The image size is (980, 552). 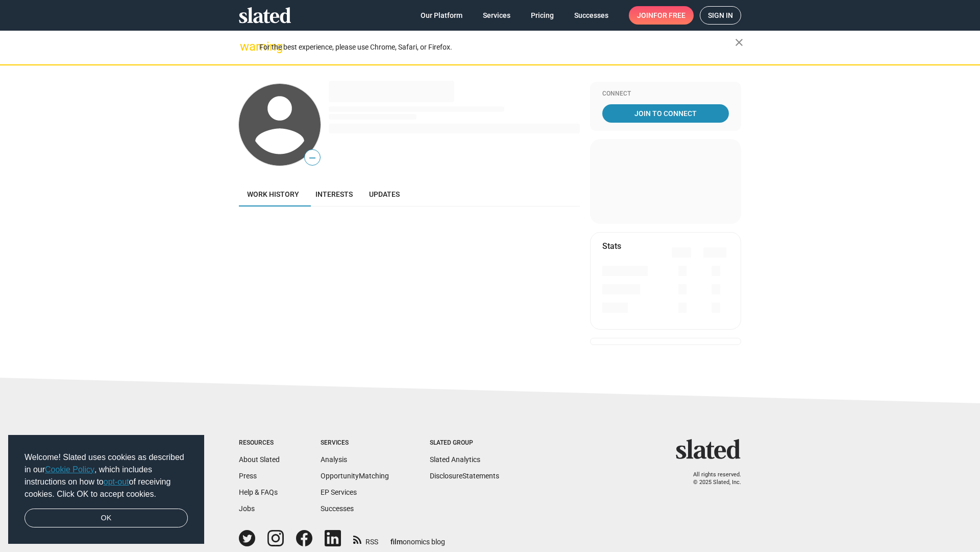 I want to click on a: Work history, so click(x=273, y=194).